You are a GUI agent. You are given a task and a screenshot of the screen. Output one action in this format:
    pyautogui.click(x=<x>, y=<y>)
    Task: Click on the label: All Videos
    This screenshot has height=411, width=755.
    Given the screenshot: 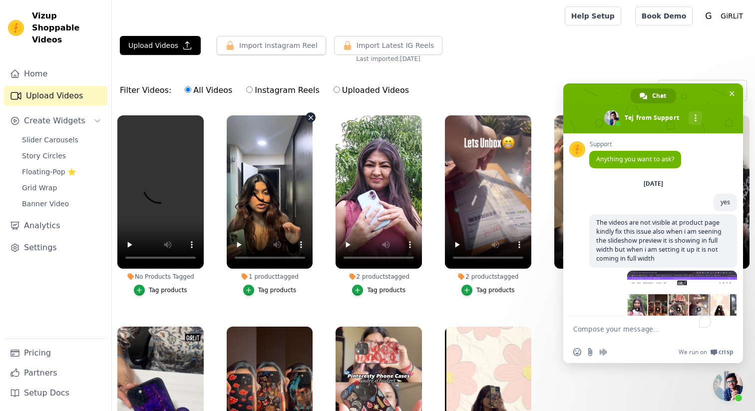 What is the action you would take?
    pyautogui.click(x=208, y=90)
    